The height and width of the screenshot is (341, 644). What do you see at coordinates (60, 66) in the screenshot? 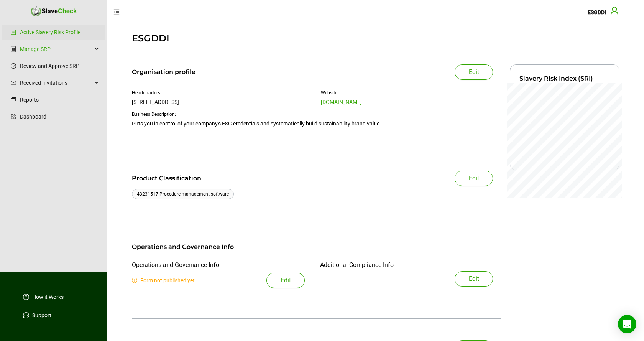
I see `a: Review and Approve SRP` at bounding box center [60, 66].